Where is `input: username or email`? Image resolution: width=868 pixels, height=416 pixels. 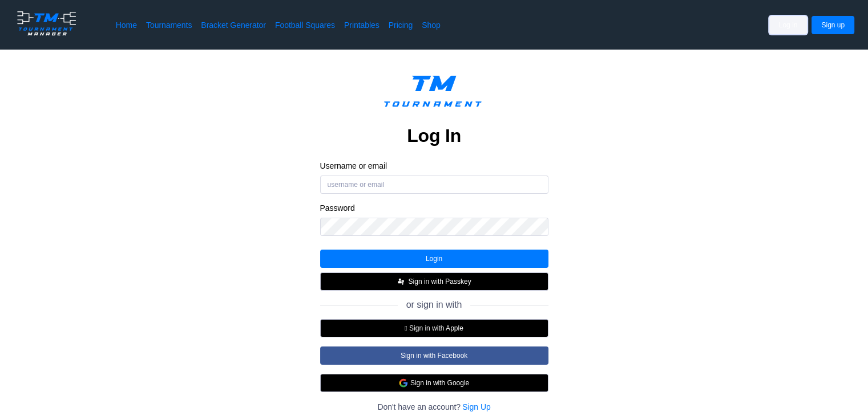 input: username or email is located at coordinates (434, 185).